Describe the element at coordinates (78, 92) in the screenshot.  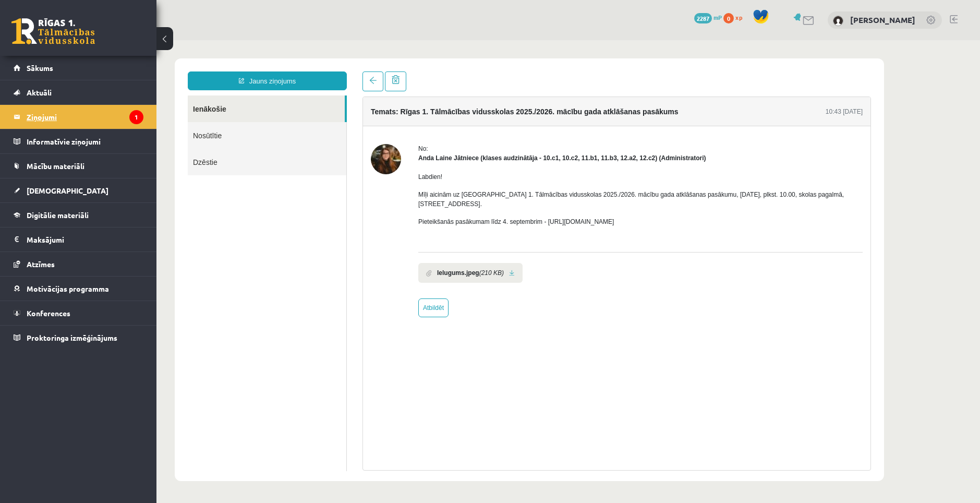
I see `a: Aktuāli` at that location.